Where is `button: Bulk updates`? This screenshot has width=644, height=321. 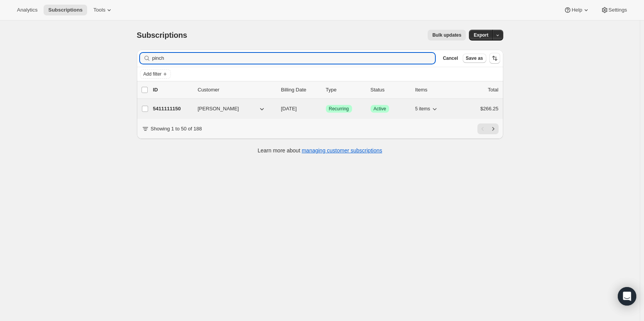 button: Bulk updates is located at coordinates (446, 35).